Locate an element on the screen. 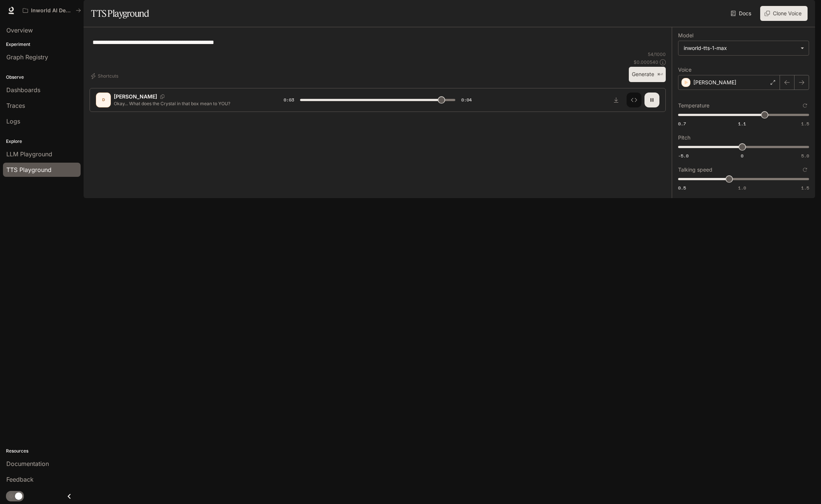  span: 0 is located at coordinates (742, 155).